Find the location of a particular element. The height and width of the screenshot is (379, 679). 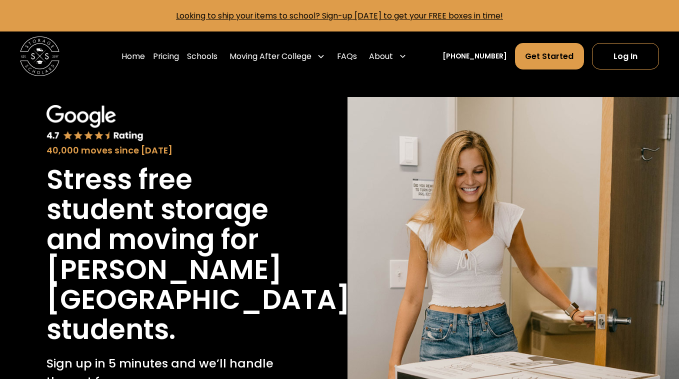

img: Storage Scholars main logo is located at coordinates (39, 56).